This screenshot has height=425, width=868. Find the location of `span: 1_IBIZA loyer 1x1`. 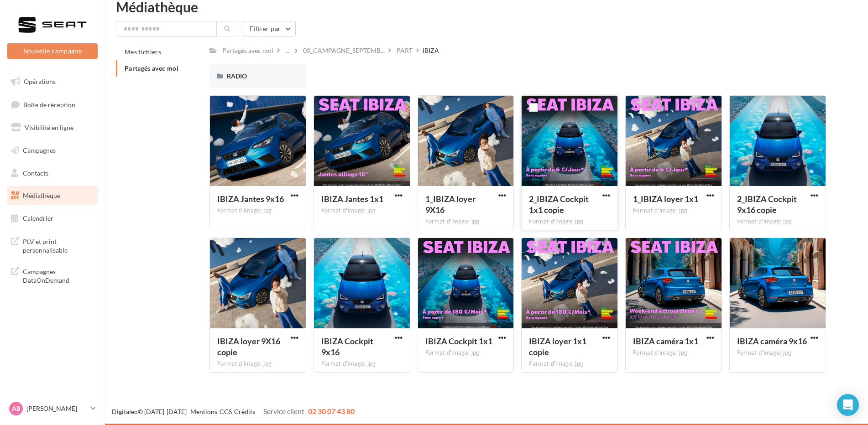

span: 1_IBIZA loyer 1x1 is located at coordinates (665, 199).